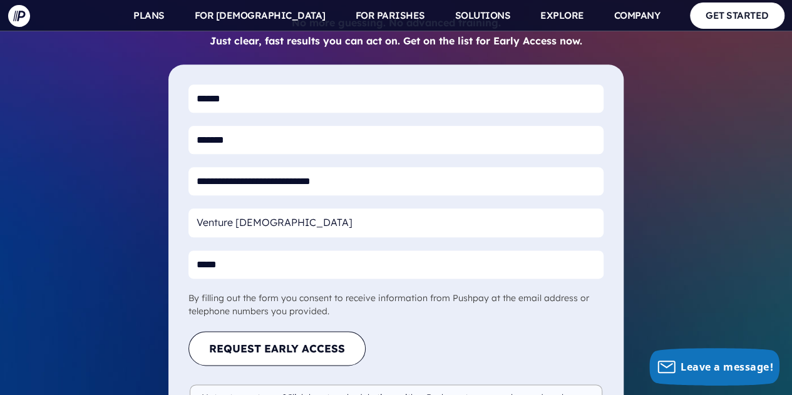 Image resolution: width=792 pixels, height=395 pixels. I want to click on button: Request Early Access, so click(277, 348).